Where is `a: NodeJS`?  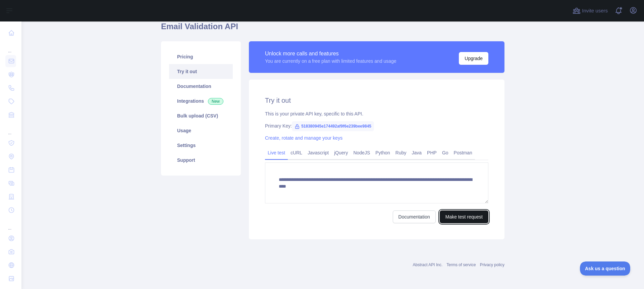 a: NodeJS is located at coordinates (362, 153).